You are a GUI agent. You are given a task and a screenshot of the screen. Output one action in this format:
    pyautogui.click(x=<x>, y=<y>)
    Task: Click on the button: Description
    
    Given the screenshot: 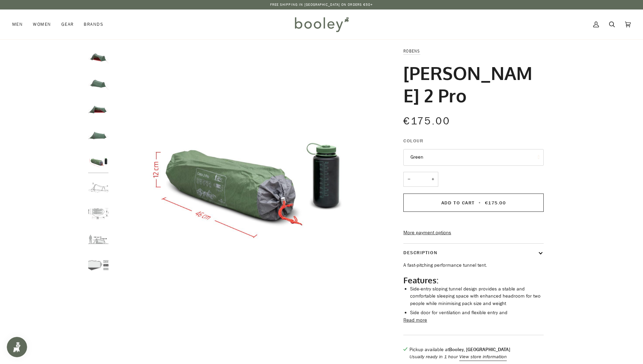 What is the action you would take?
    pyautogui.click(x=474, y=253)
    